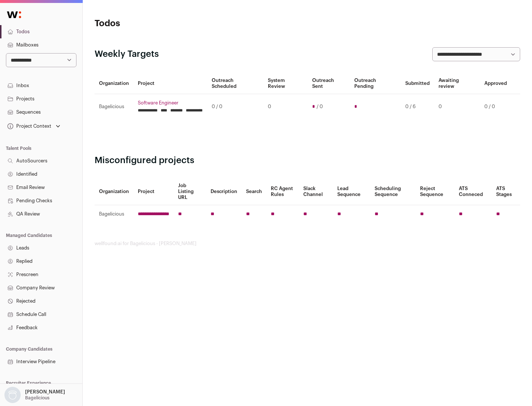  Describe the element at coordinates (506, 192) in the screenshot. I see `th: ATS Stages` at that location.